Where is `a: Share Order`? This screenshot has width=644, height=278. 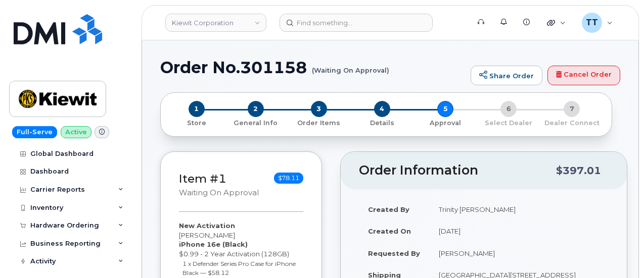
a: Share Order is located at coordinates (506, 76).